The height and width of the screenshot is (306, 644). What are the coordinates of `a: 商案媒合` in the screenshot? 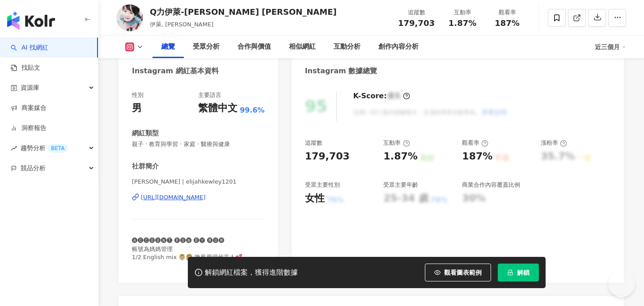 It's located at (28, 108).